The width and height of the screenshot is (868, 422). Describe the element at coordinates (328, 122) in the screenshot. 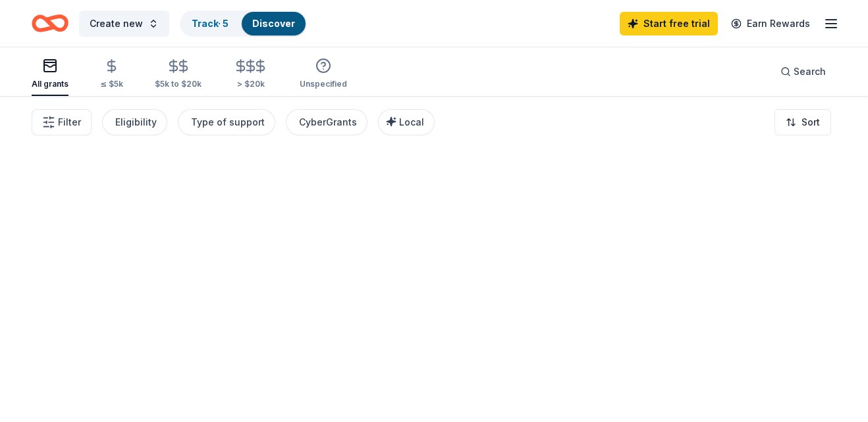

I see `div: CyberGrants` at that location.